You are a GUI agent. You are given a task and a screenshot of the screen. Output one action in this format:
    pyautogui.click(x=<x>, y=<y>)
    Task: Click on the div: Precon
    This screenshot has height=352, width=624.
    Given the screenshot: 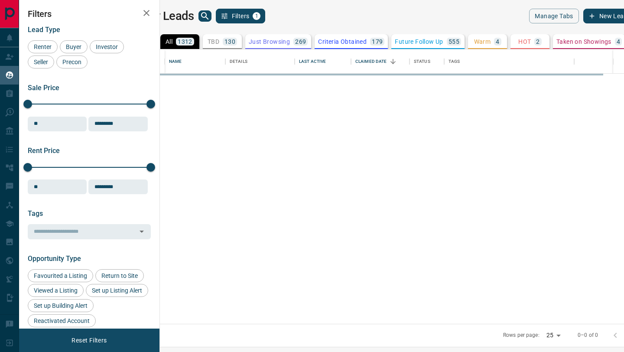 What is the action you would take?
    pyautogui.click(x=72, y=62)
    